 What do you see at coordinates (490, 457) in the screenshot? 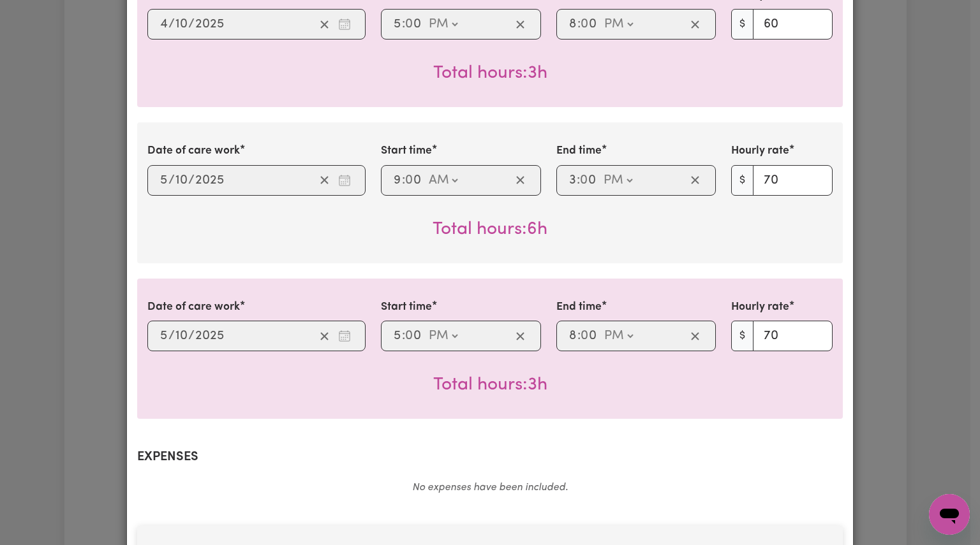
I see `h2: Expenses` at bounding box center [490, 457].